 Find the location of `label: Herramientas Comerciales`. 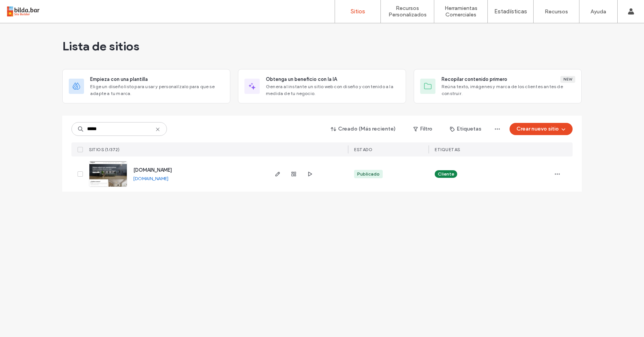

label: Herramientas Comerciales is located at coordinates (461, 11).